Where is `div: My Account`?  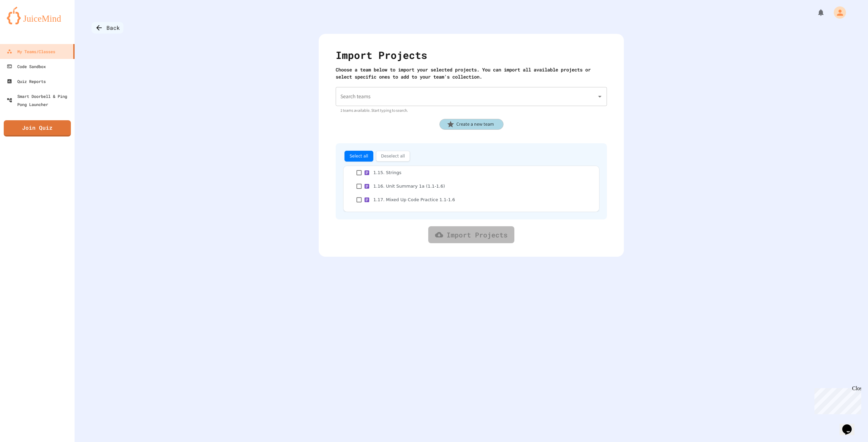
div: My Account is located at coordinates (837, 12).